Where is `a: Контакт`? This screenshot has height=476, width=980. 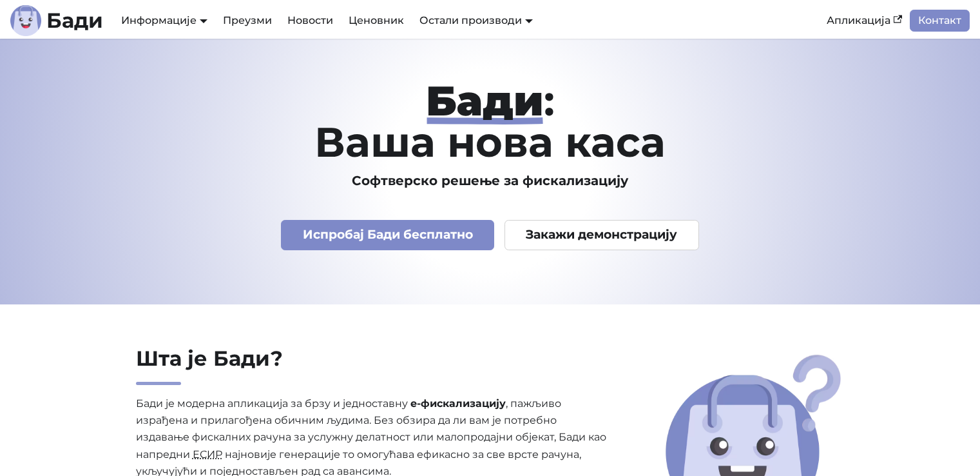 a: Контакт is located at coordinates (939, 21).